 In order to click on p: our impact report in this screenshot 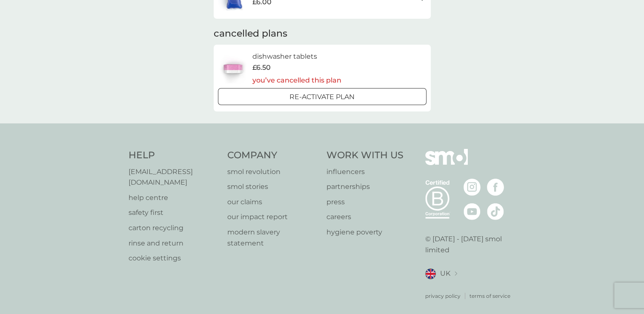, I will do `click(272, 217)`.